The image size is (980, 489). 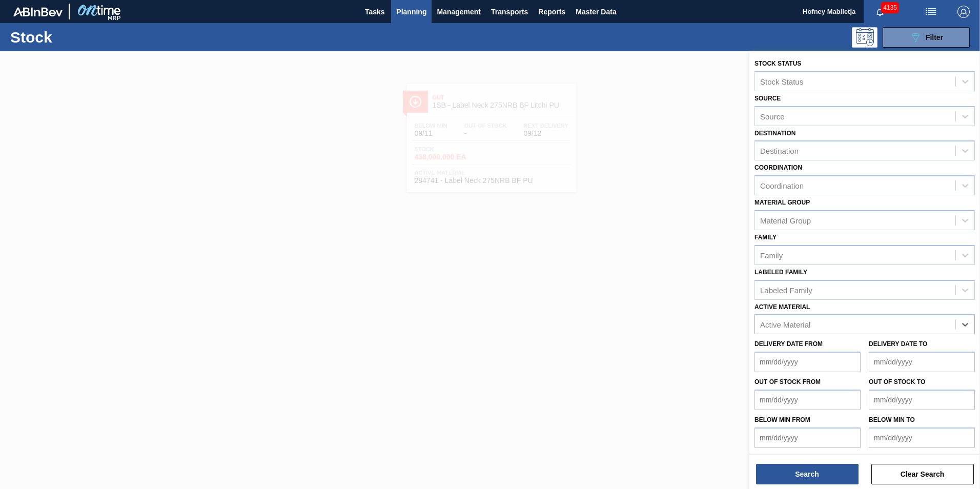 What do you see at coordinates (865, 37) in the screenshot?
I see `div: Programming: no user selected` at bounding box center [865, 37].